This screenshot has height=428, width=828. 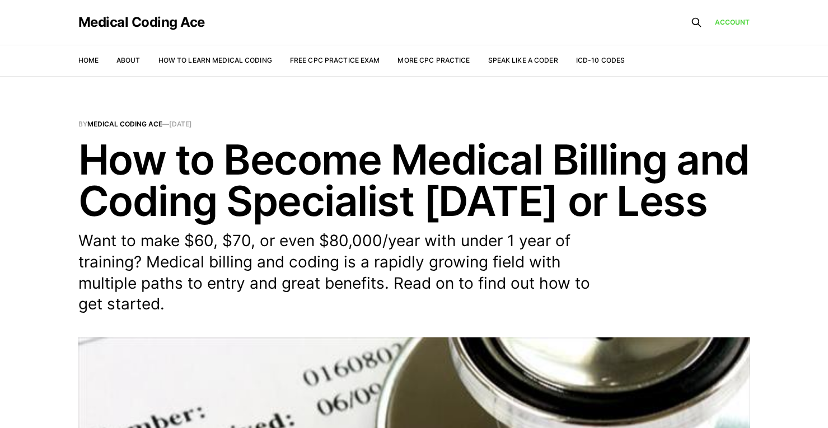 What do you see at coordinates (523, 60) in the screenshot?
I see `a: Speak Like a Coder` at bounding box center [523, 60].